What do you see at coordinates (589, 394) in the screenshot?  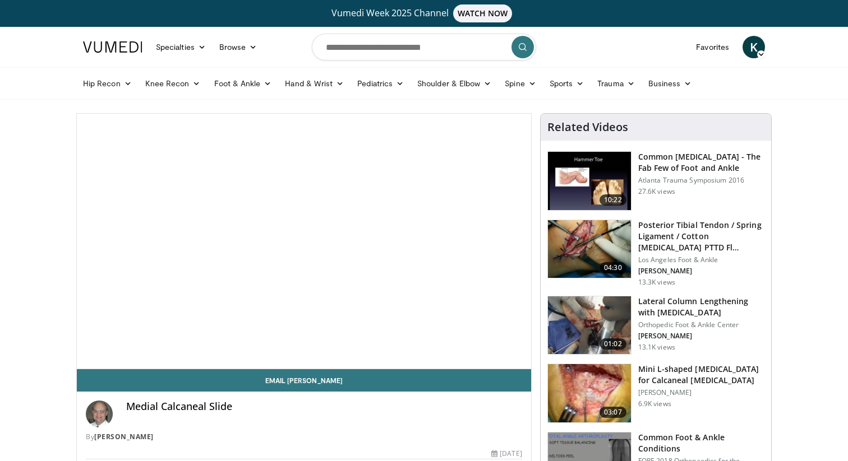 I see `img: sanhudo_mini_L_3.png.150x105_q85_crop-smart_upscale.jpg` at bounding box center [589, 394].